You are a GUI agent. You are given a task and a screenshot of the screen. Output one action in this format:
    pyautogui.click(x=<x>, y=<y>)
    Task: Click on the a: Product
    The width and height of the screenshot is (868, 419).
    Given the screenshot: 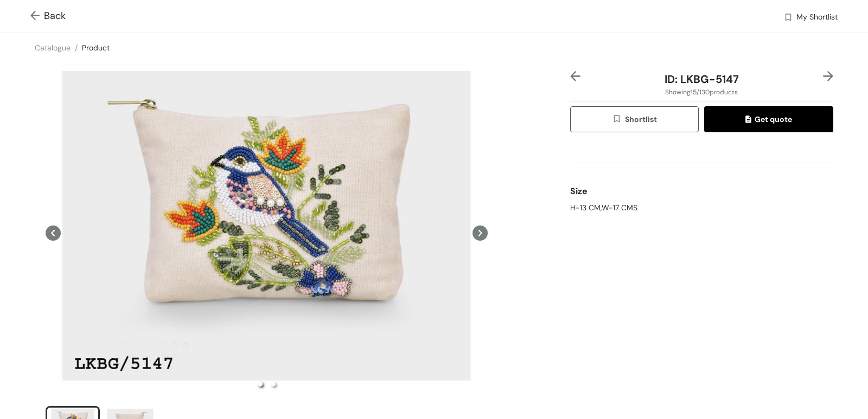 What is the action you would take?
    pyautogui.click(x=95, y=48)
    